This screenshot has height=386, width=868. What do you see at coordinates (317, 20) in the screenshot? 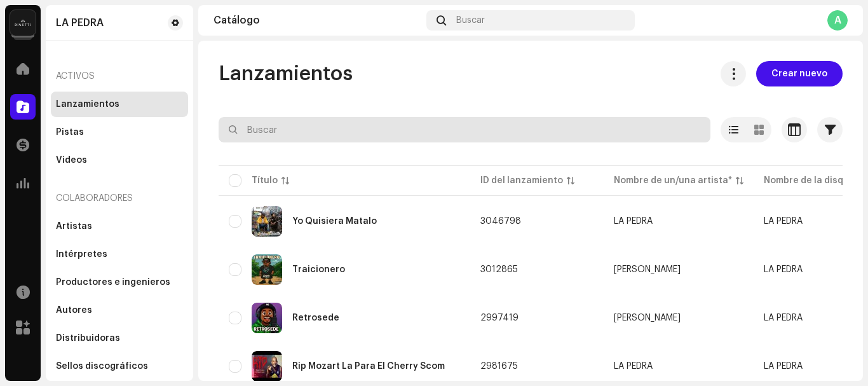
I see `div: Catálogo` at bounding box center [317, 20].